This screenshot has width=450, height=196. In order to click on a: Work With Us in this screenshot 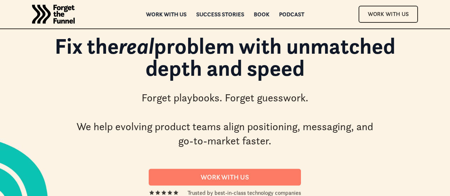, I will do `click(388, 14)`.